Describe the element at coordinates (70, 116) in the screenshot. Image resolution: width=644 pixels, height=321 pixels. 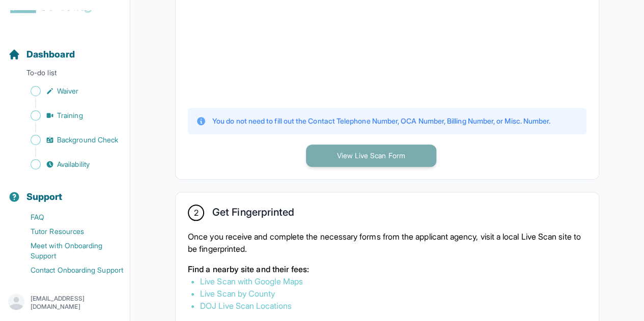
I see `span: Training` at that location.